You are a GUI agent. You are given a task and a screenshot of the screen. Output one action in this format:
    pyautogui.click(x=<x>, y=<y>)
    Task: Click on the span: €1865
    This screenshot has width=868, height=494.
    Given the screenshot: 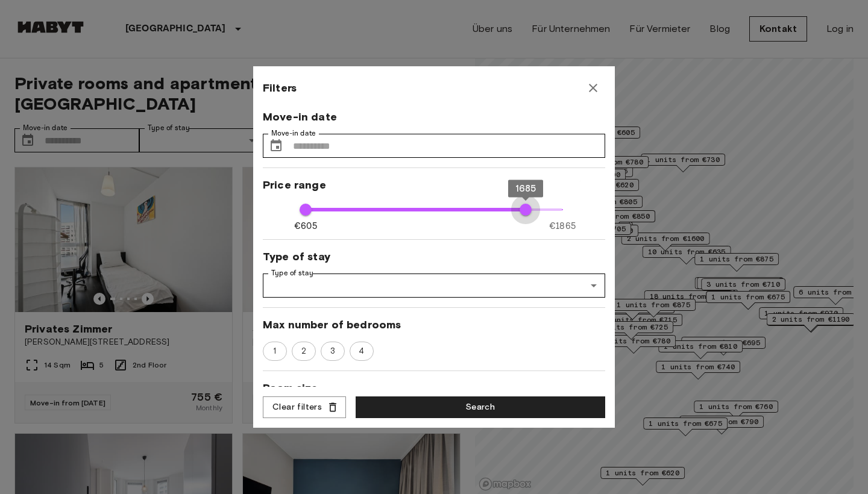 What is the action you would take?
    pyautogui.click(x=562, y=226)
    